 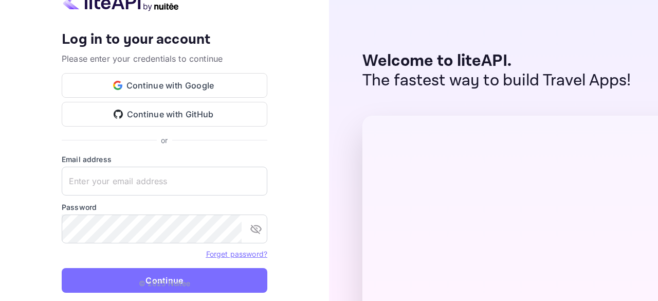 I want to click on p: Welcome to liteAPI., so click(x=496, y=61).